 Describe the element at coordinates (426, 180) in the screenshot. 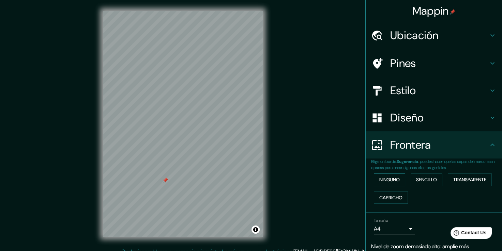

I see `font: Sencillo` at that location.